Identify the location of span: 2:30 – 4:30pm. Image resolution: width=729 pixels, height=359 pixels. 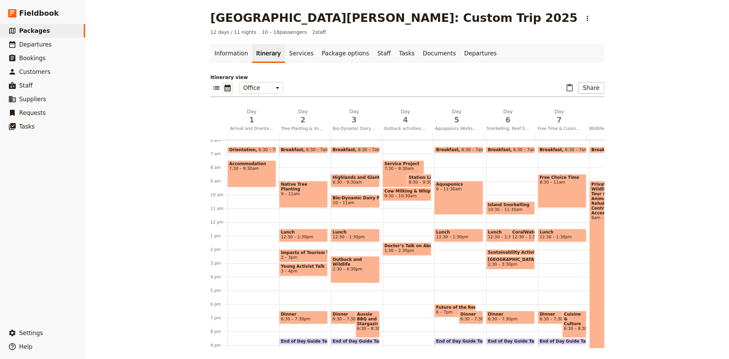
(355, 269).